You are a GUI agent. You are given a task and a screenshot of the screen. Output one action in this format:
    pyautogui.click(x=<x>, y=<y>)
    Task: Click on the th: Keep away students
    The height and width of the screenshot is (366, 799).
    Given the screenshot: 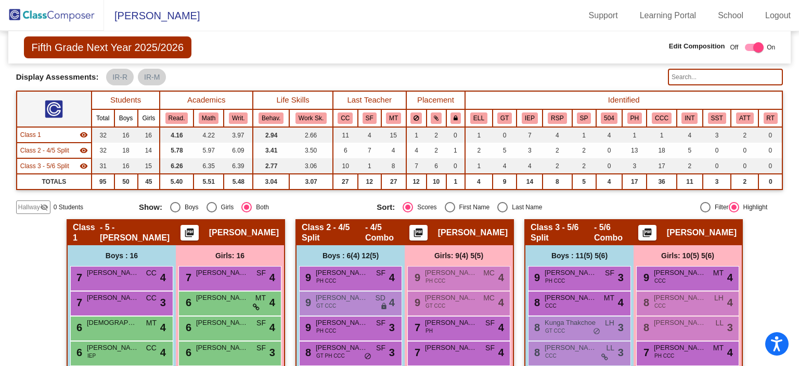 What is the action you would take?
    pyautogui.click(x=416, y=118)
    